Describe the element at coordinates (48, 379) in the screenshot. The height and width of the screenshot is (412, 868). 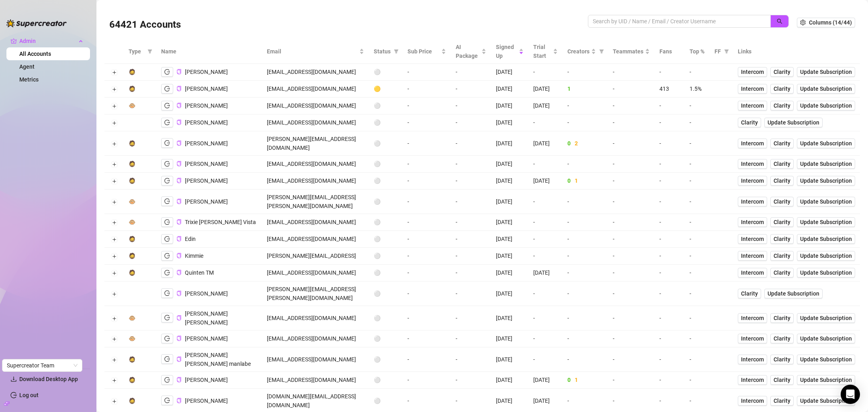
I see `span: Download Desktop App` at that location.